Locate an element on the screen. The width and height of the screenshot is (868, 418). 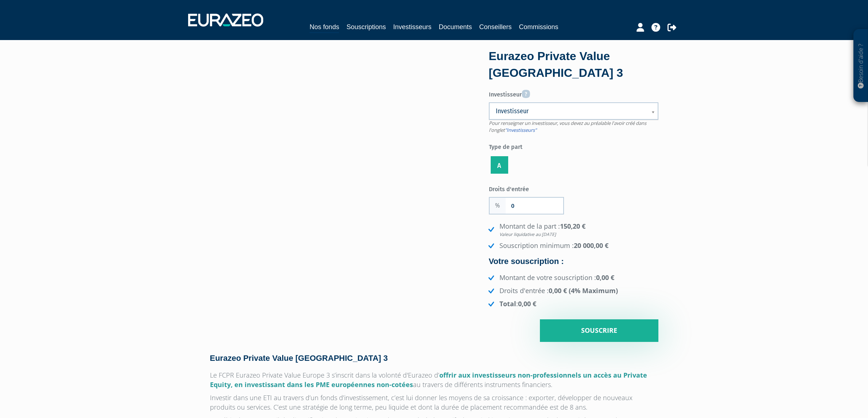
li: Montant de la part : is located at coordinates (573, 229).